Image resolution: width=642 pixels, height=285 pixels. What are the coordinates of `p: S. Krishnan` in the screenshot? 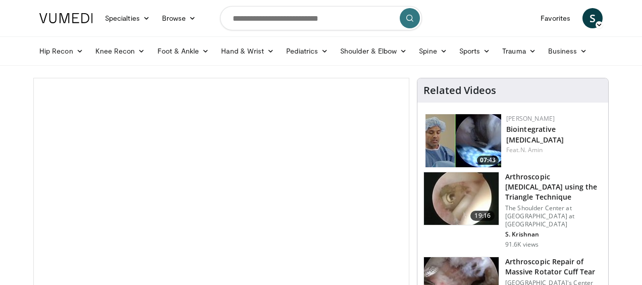 It's located at (554, 234).